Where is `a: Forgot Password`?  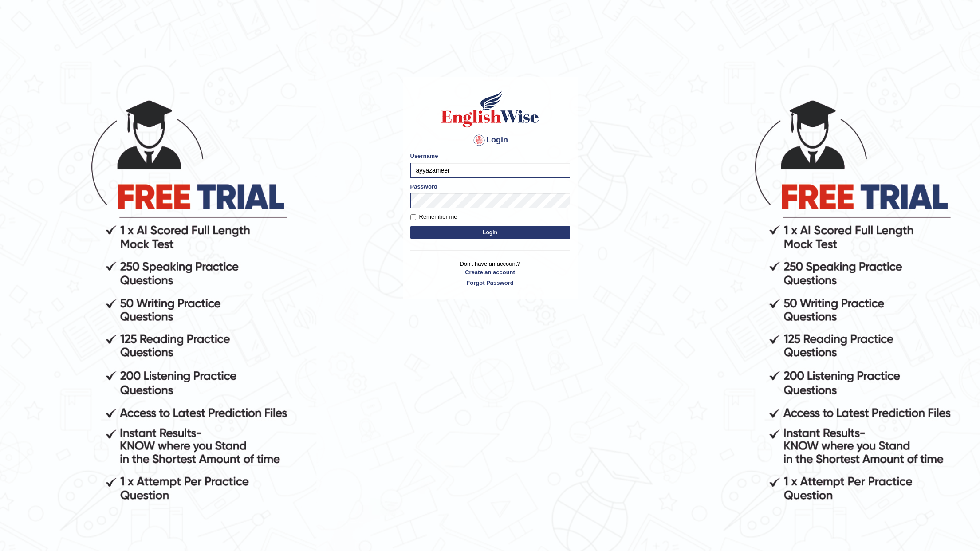
a: Forgot Password is located at coordinates (490, 283).